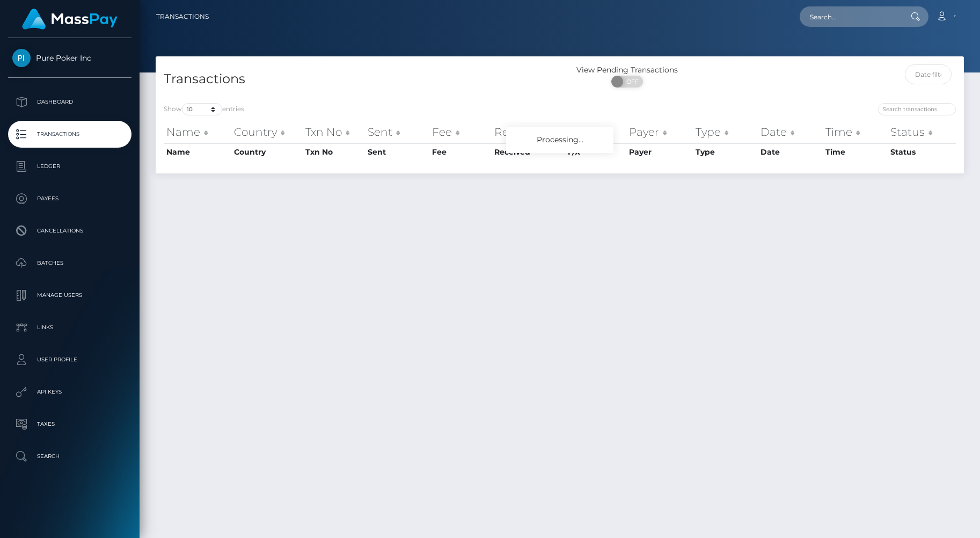 The image size is (980, 538). Describe the element at coordinates (69, 456) in the screenshot. I see `a: Search` at that location.